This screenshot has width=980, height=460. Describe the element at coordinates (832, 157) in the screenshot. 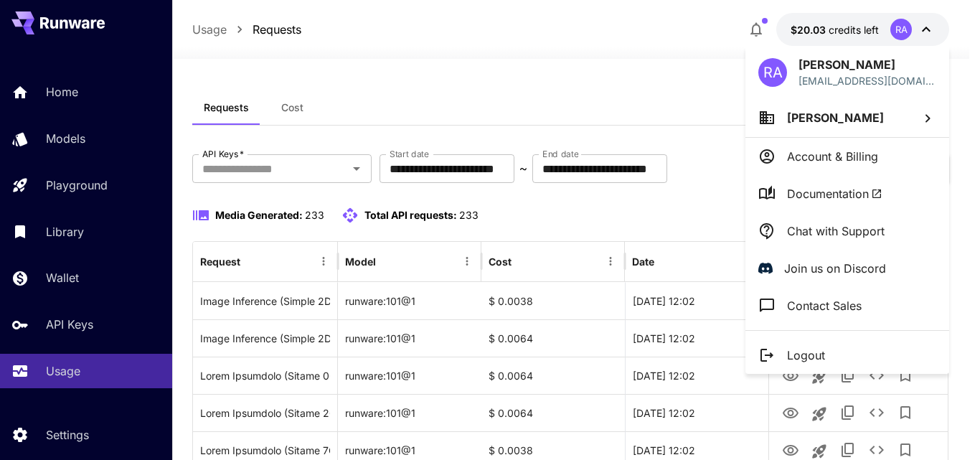

I see `p: Account & Billing` at that location.